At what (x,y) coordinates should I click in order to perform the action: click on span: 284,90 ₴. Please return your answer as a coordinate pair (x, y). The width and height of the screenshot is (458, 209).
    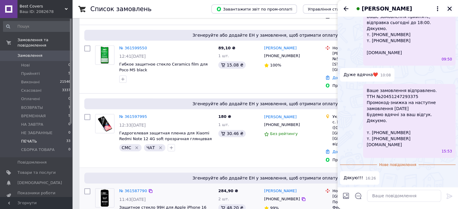
    Looking at the image, I should click on (228, 191).